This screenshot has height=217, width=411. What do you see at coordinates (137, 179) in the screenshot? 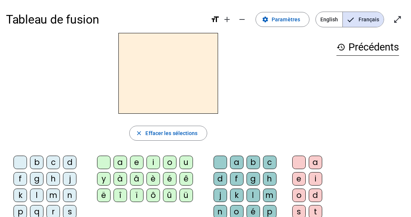
I see `div: â` at bounding box center [137, 179].